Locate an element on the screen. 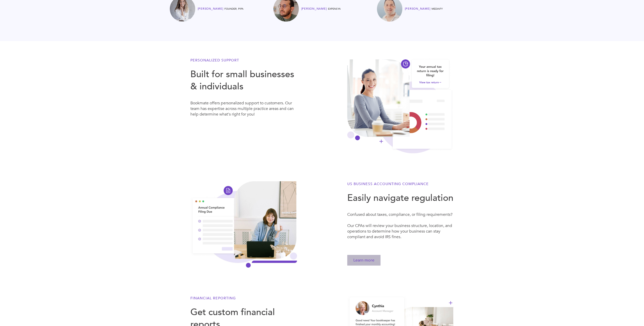 The image size is (644, 326). div: Expensya is located at coordinates (334, 9).